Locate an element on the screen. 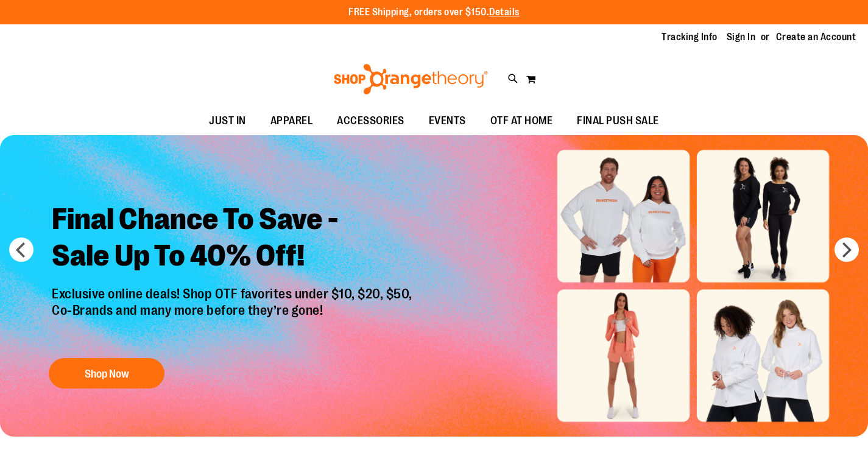  button: Shop Now is located at coordinates (107, 373).